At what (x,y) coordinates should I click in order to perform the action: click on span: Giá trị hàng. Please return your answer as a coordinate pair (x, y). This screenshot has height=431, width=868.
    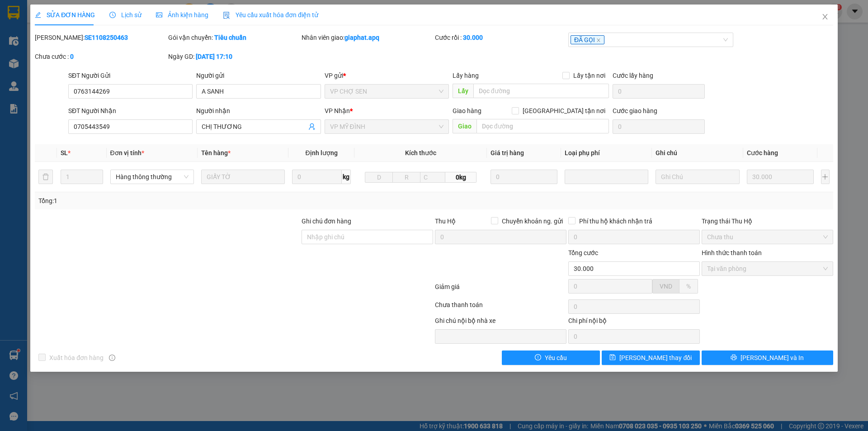
    Looking at the image, I should click on (507, 153).